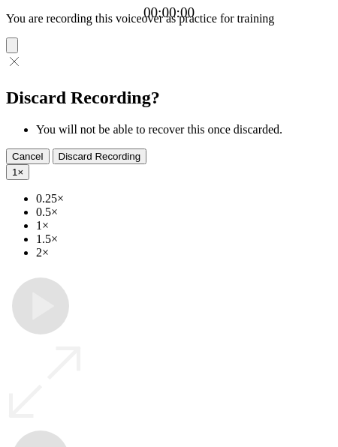  Describe the element at coordinates (169, 13) in the screenshot. I see `a: 00:00:00` at that location.